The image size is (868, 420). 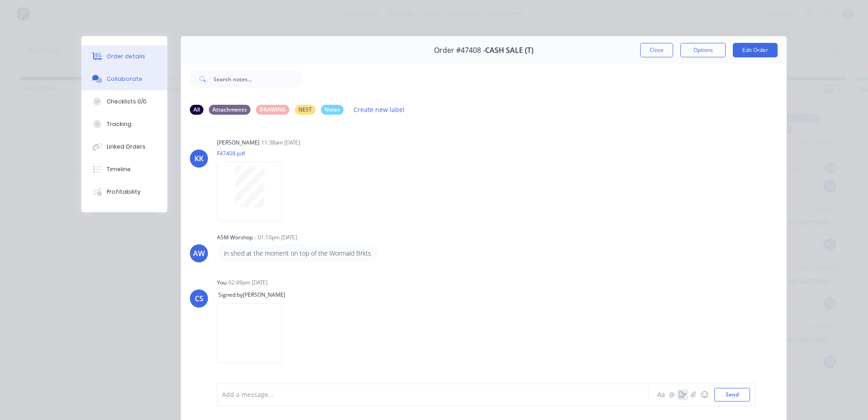 I want to click on div: ASM Worshop, so click(x=235, y=238).